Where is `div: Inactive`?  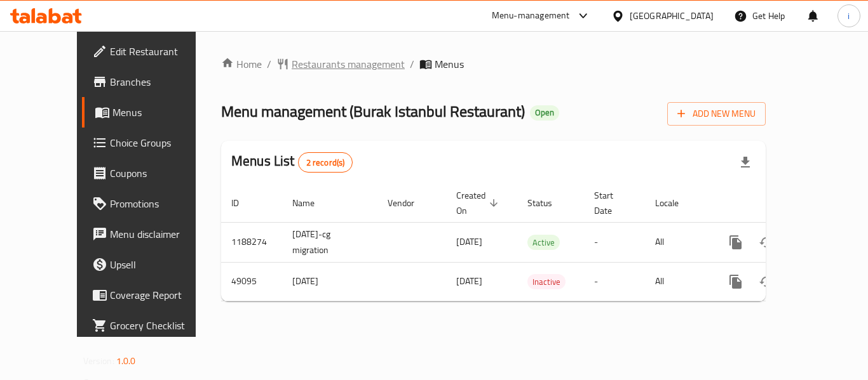
div: Inactive is located at coordinates (546, 282).